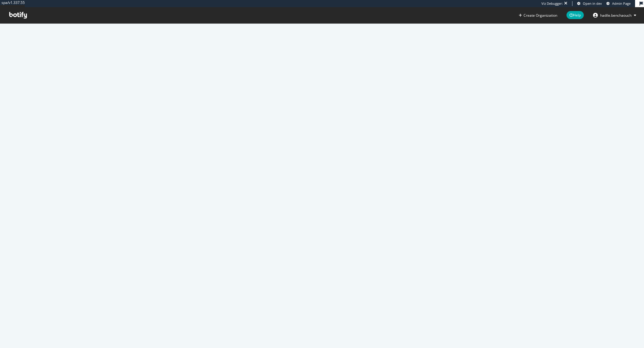 This screenshot has height=348, width=644. What do you see at coordinates (615, 15) in the screenshot?
I see `button: hadile.benchaouch` at bounding box center [615, 15].